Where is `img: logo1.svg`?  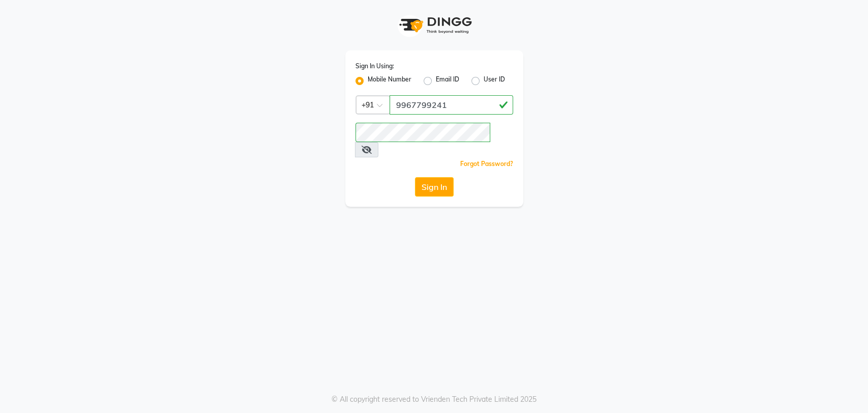 img: logo1.svg is located at coordinates (434, 25).